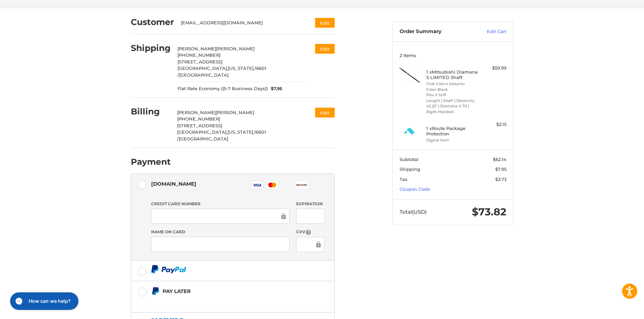 This screenshot has width=644, height=319. What do you see at coordinates (500, 179) in the screenshot?
I see `span: $3.73` at bounding box center [500, 179].